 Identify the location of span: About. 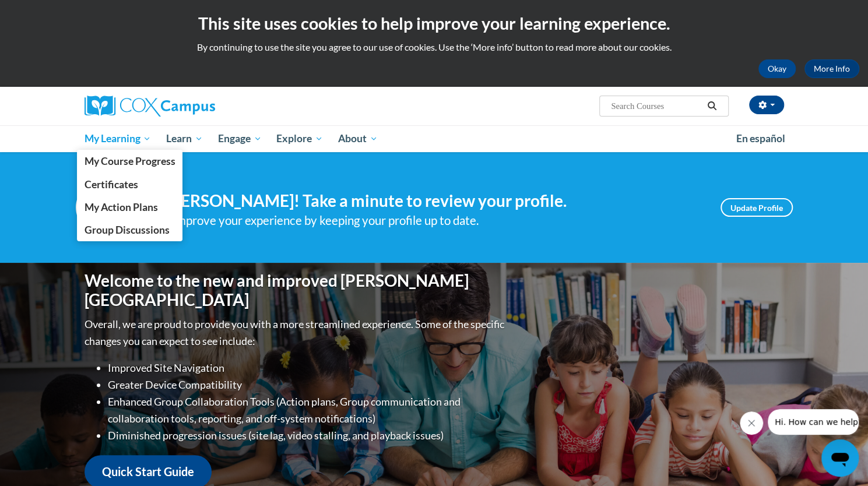
(357, 139).